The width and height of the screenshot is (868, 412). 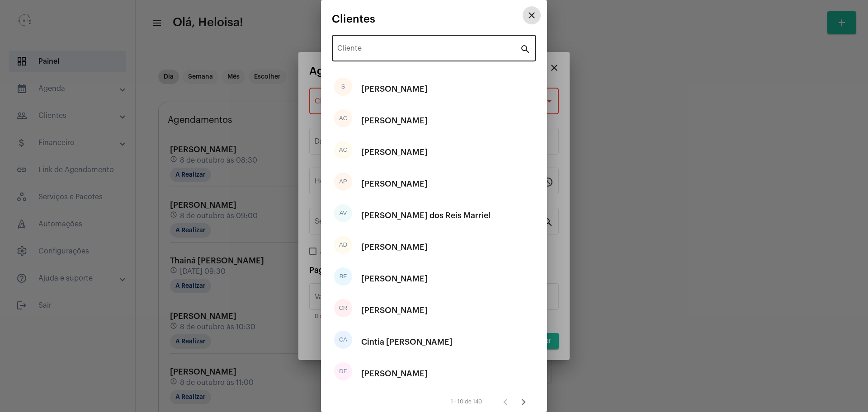 What do you see at coordinates (526, 49) in the screenshot?
I see `mat-icon: search` at bounding box center [526, 49].